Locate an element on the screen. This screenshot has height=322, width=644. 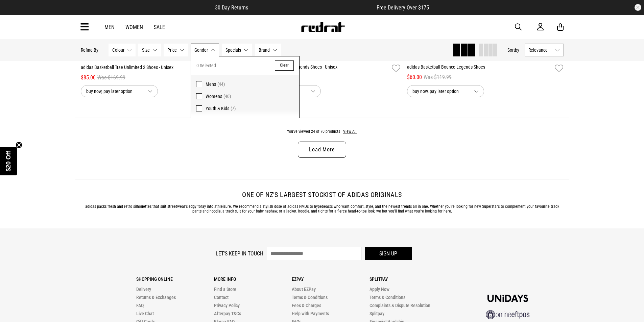
span: Specials is located at coordinates (233, 50).